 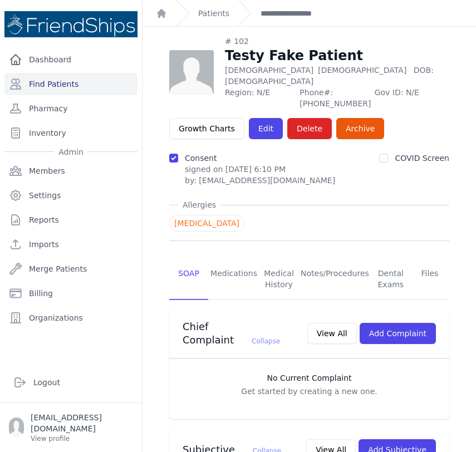 I want to click on a: Files, so click(x=430, y=280).